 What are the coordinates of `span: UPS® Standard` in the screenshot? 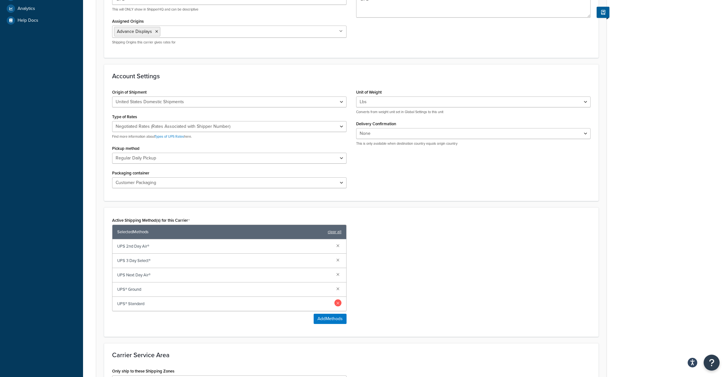 It's located at (224, 304).